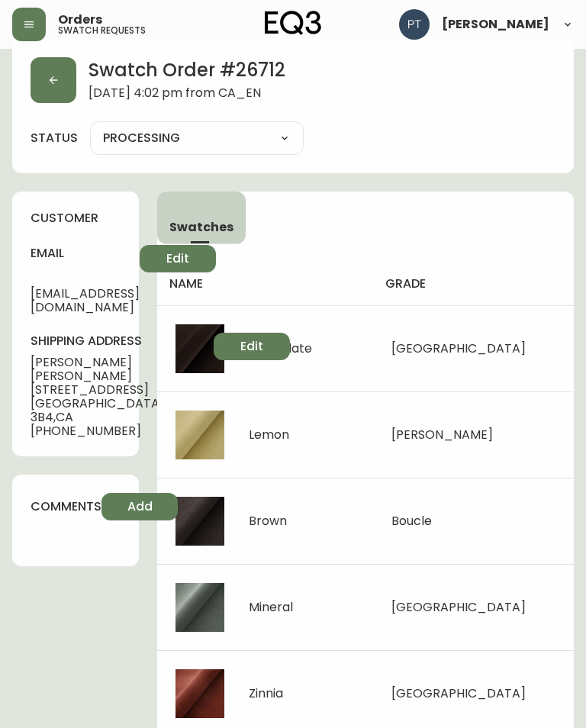 The width and height of the screenshot is (586, 728). What do you see at coordinates (411, 521) in the screenshot?
I see `span: Boucle` at bounding box center [411, 521].